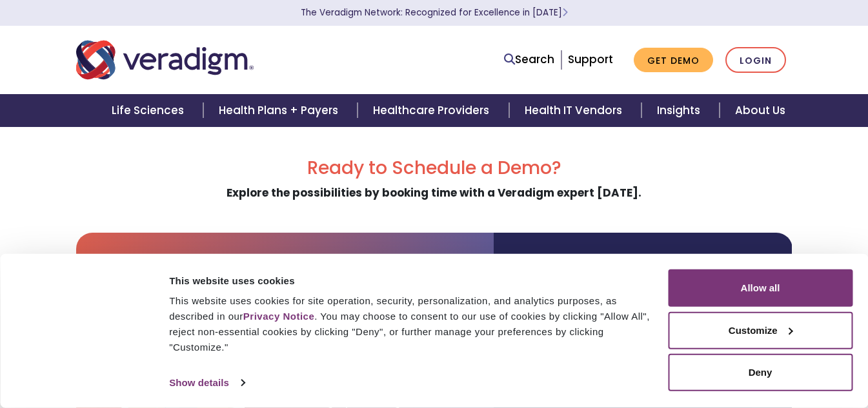 This screenshot has height=408, width=868. I want to click on img: Veradigm logo, so click(164, 60).